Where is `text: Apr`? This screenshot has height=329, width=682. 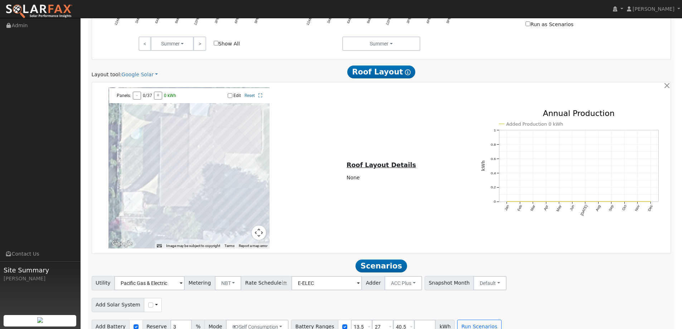 text: Apr is located at coordinates (546, 207).